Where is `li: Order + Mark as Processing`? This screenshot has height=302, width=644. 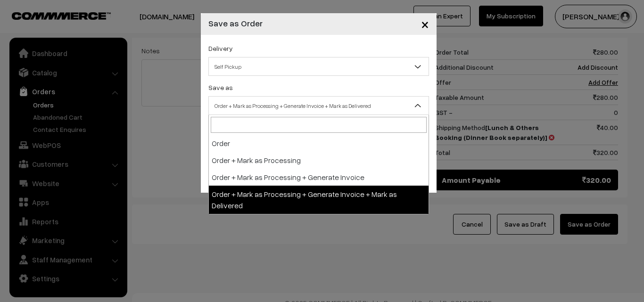 li: Order + Mark as Processing is located at coordinates (319, 160).